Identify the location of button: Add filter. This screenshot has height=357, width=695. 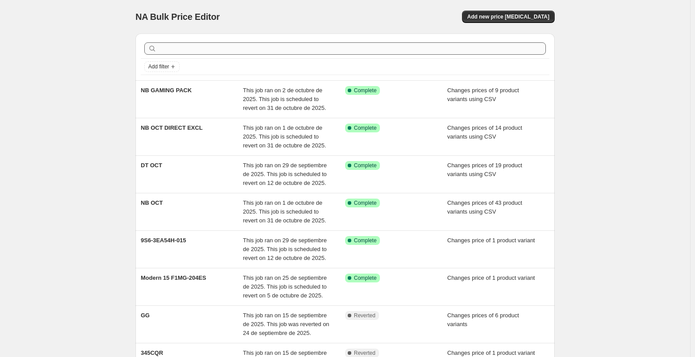
(162, 67).